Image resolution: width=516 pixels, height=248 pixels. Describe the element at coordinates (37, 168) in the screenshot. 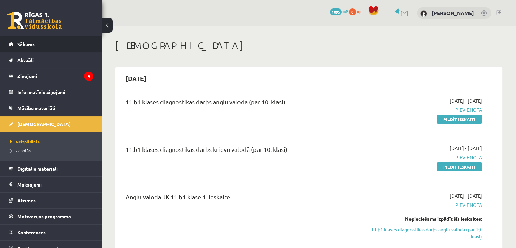

I see `span: Digitālie materiāli` at that location.